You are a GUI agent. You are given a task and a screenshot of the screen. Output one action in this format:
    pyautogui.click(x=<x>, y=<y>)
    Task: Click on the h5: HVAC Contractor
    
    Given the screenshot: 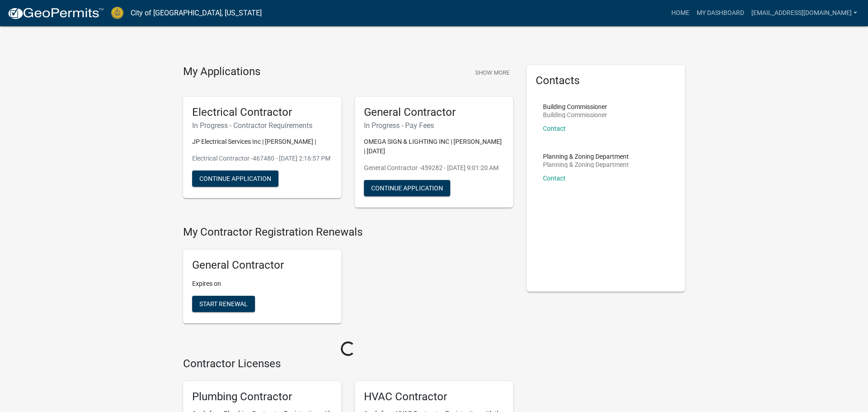 What is the action you would take?
    pyautogui.click(x=434, y=397)
    